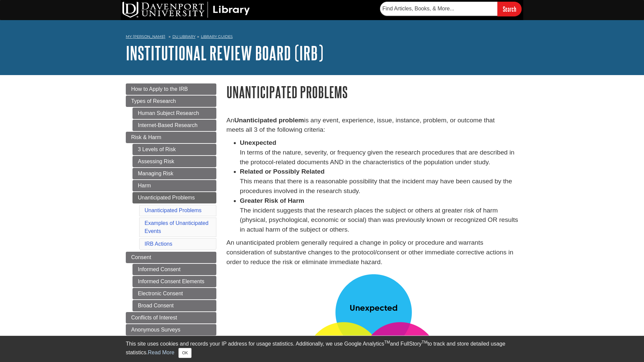  Describe the element at coordinates (174, 306) in the screenshot. I see `a: Broad Consent` at that location.